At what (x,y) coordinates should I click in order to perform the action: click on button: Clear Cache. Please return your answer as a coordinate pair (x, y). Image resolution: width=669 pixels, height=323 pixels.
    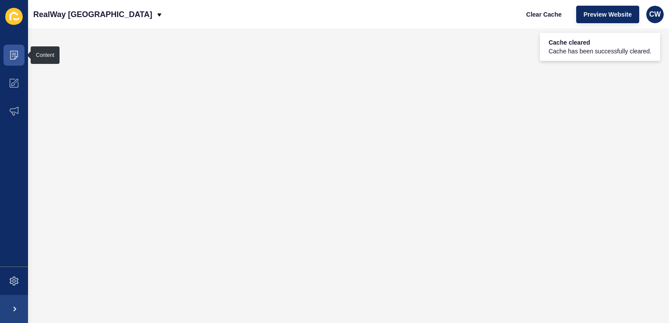
    Looking at the image, I should click on (544, 14).